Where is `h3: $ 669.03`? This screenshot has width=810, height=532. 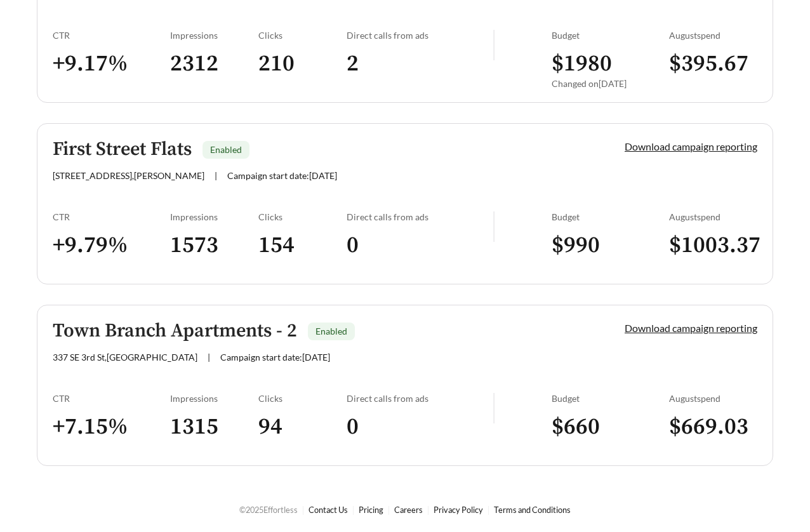 h3: $ 669.03 is located at coordinates (713, 427).